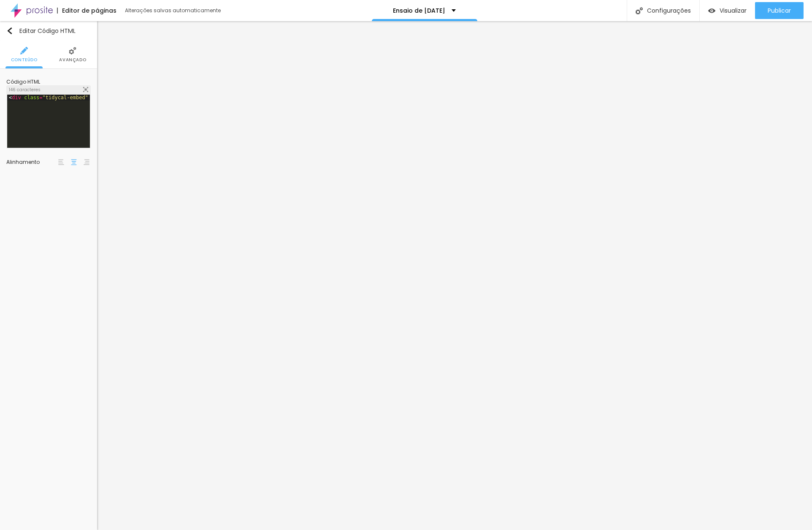 This screenshot has width=812, height=530. What do you see at coordinates (74, 162) in the screenshot?
I see `img: paragraph-center-align.svg` at bounding box center [74, 162].